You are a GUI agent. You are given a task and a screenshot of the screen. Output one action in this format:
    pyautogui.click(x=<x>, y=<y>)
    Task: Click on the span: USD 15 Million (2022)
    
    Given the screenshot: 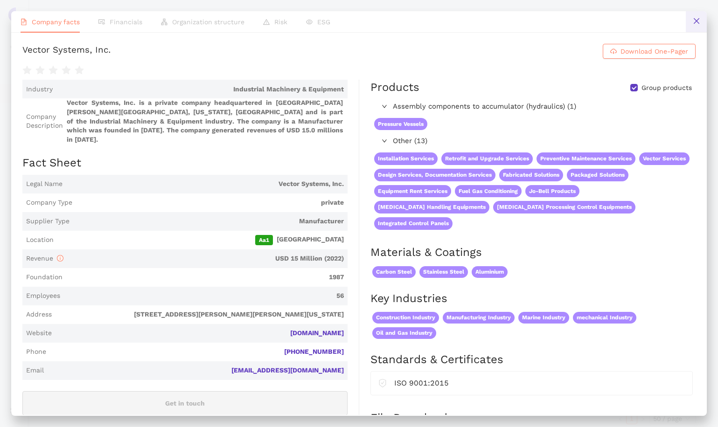 What is the action you would take?
    pyautogui.click(x=205, y=259)
    